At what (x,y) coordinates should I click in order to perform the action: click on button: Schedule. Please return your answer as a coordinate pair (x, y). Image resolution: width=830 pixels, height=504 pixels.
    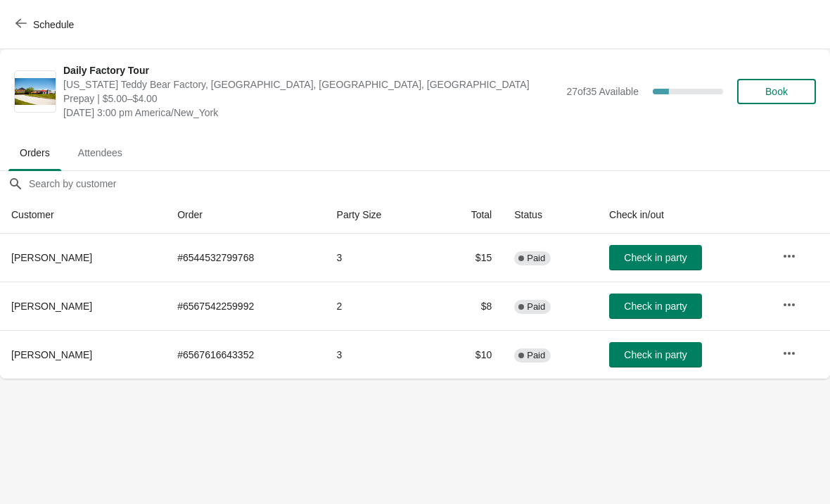
    Looking at the image, I should click on (46, 25).